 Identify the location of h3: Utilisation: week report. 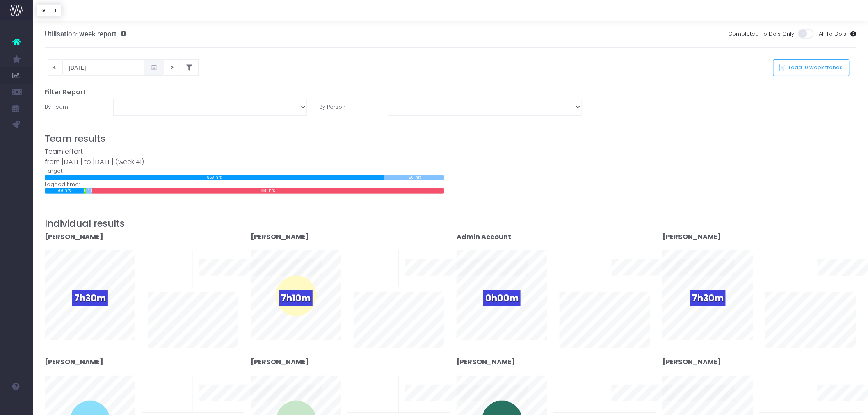
(86, 34).